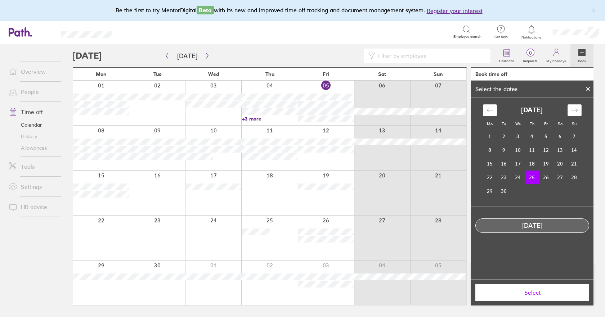 Image resolution: width=605 pixels, height=317 pixels. Describe the element at coordinates (32, 72) in the screenshot. I see `a: Overview` at that location.